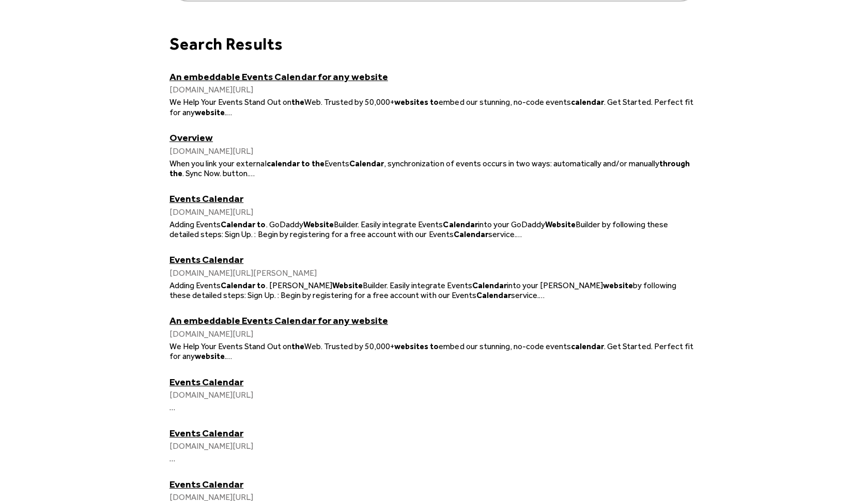 This screenshot has width=868, height=501. Describe the element at coordinates (512, 224) in the screenshot. I see `span: into your GoDaddy` at that location.